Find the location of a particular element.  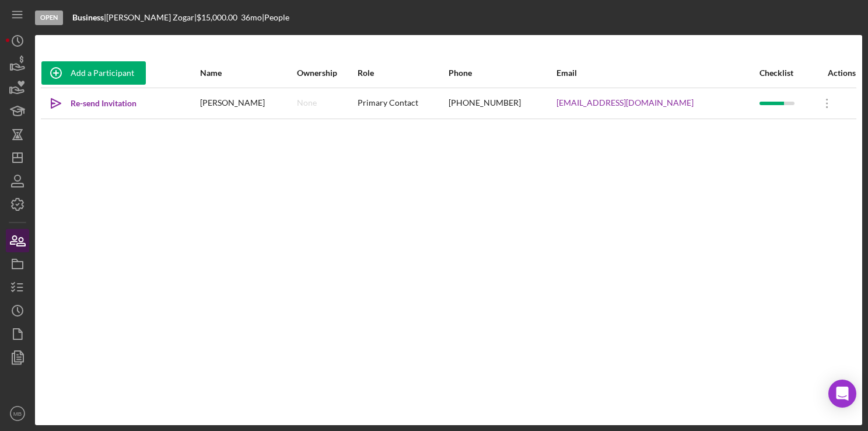

div: Email is located at coordinates (658, 73).